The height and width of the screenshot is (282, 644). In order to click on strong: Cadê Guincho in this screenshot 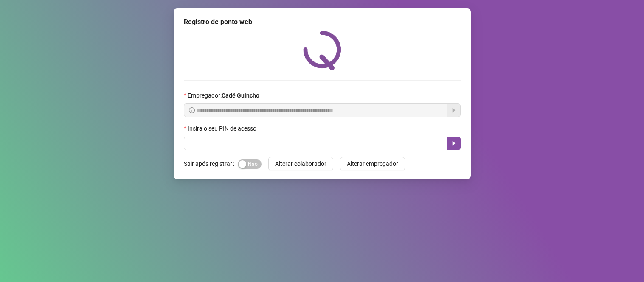, I will do `click(240, 96)`.